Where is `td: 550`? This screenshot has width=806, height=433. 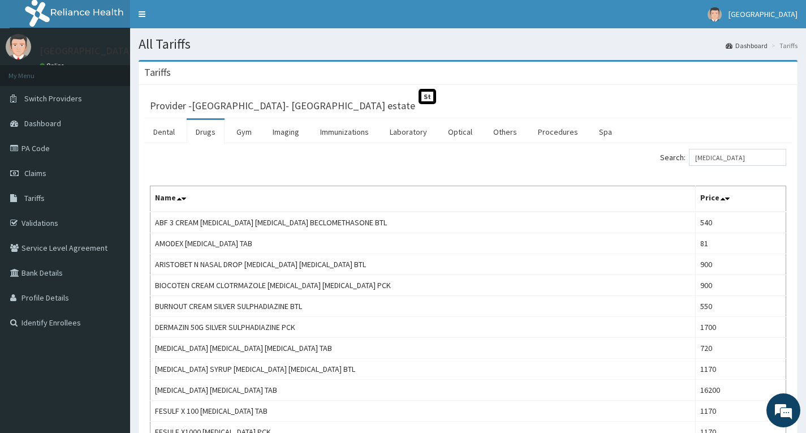 td: 550 is located at coordinates (740, 306).